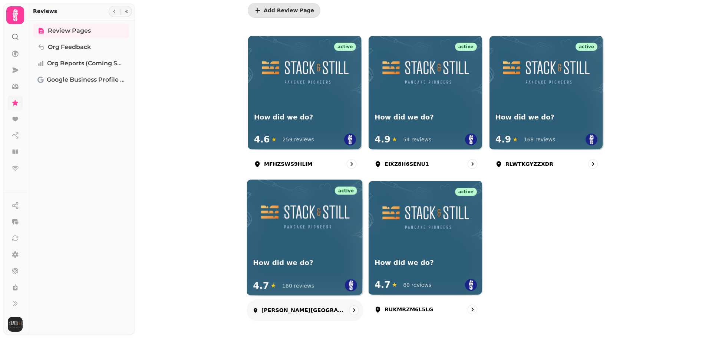  What do you see at coordinates (86, 80) in the screenshot?
I see `span: Google Business Profile (Beta)` at bounding box center [86, 80].